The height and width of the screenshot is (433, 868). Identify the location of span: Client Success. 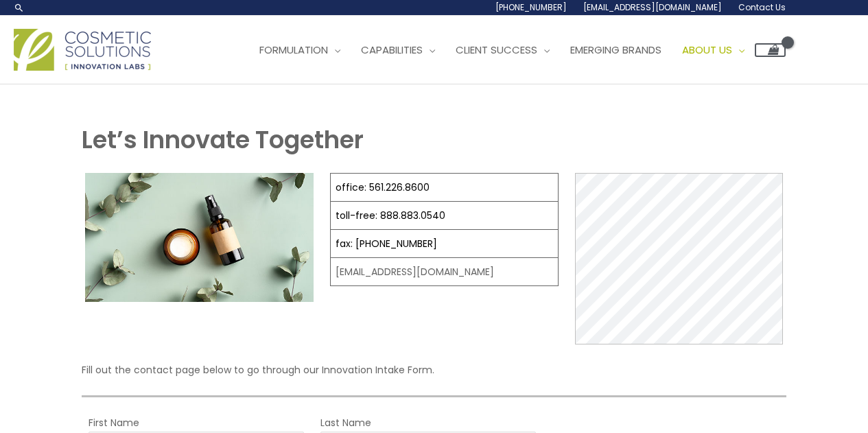
(496, 49).